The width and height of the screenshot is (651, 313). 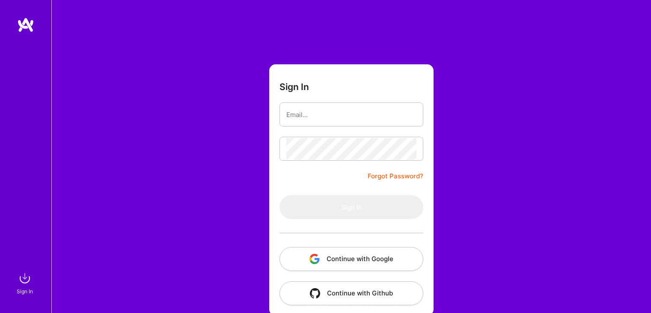 What do you see at coordinates (294, 86) in the screenshot?
I see `h3: Sign In` at bounding box center [294, 86].